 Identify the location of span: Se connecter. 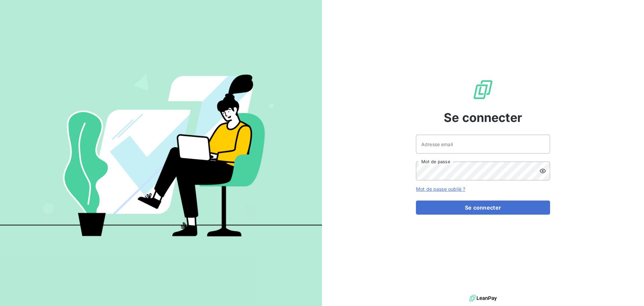
(483, 118).